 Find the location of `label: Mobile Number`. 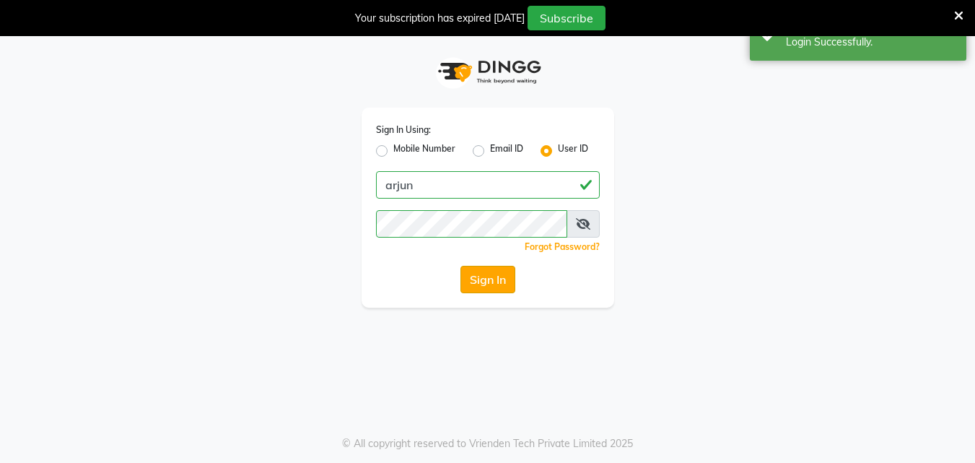

label: Mobile Number is located at coordinates (424, 151).